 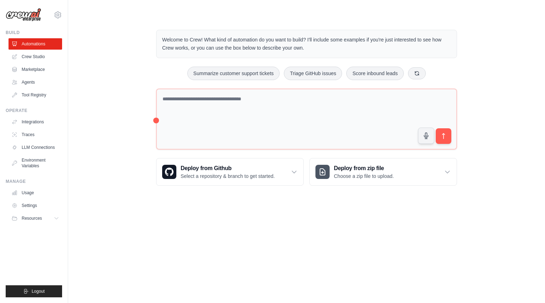 What do you see at coordinates (306, 44) in the screenshot?
I see `p: Welcome to Crew! What kind of automation do you want to build? I'll include some examples if you'...` at bounding box center [306, 44].